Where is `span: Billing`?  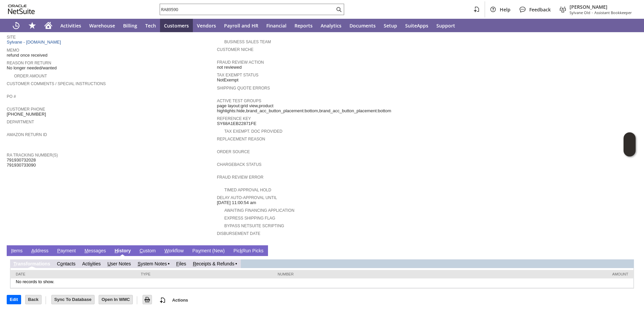 span: Billing is located at coordinates (130, 25).